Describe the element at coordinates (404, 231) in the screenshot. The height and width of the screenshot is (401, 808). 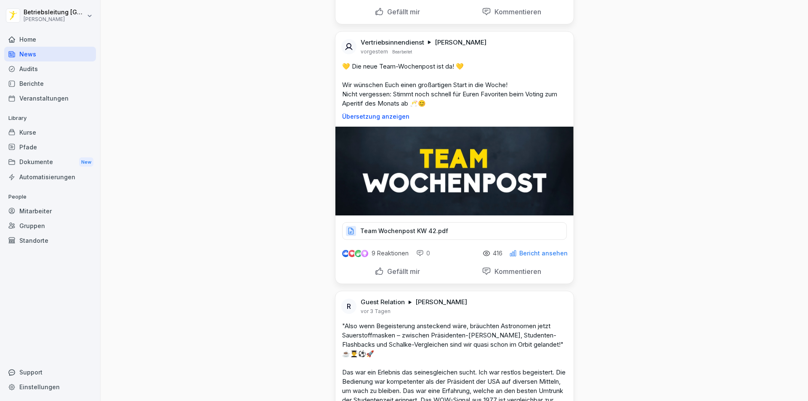
I see `p: Team Wochenpost KW 42.pdf` at that location.